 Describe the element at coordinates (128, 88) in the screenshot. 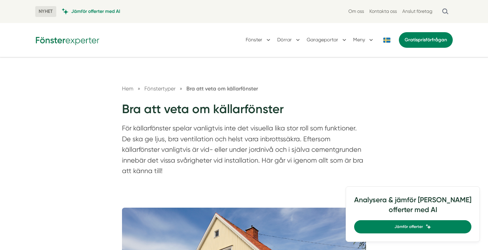

I see `span: Hem` at that location.